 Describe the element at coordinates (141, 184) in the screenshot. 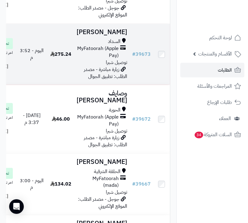

I see `a: #39667` at that location.